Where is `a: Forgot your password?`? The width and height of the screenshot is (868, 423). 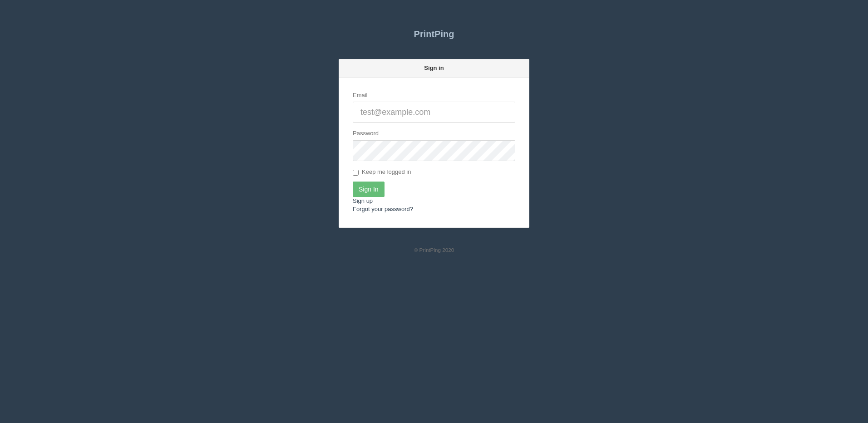 a: Forgot your password? is located at coordinates (383, 209).